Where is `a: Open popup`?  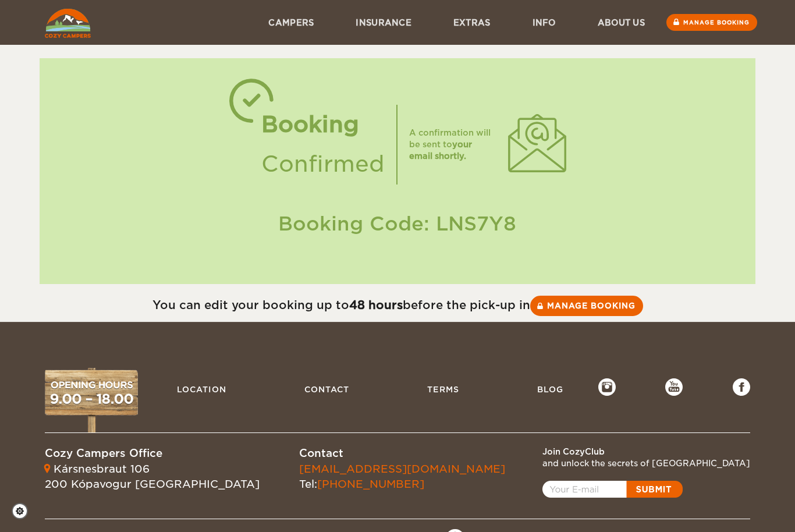
a: Open popup is located at coordinates (612, 489).